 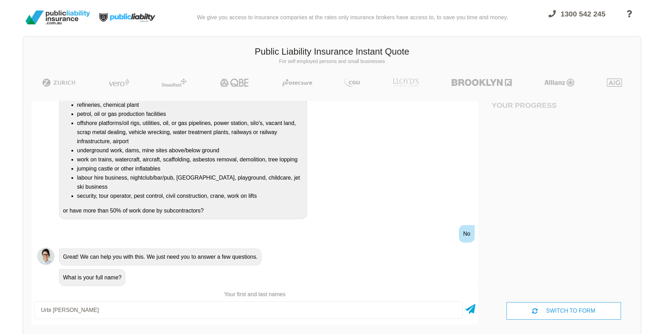 I want to click on div: Do you undertake any work on or operate a business that is/has a: or have more than 50% of work d..., so click(x=183, y=153).